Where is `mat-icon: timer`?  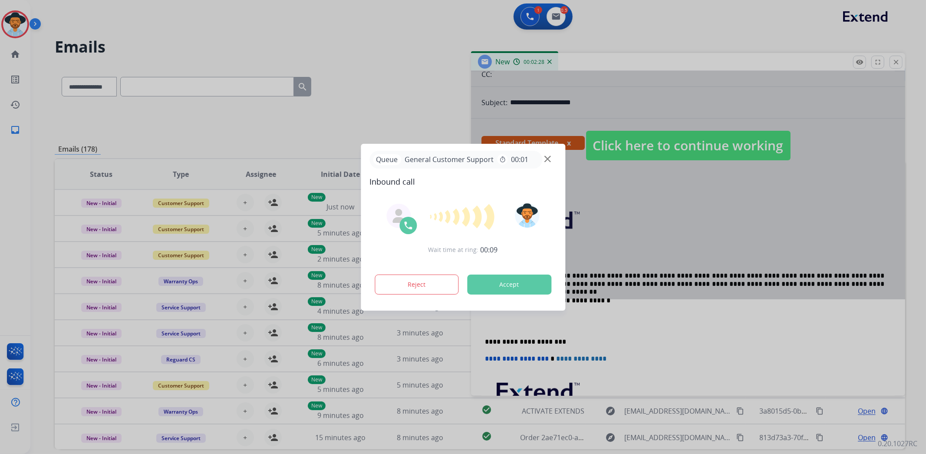
mat-icon: timer is located at coordinates (502, 159).